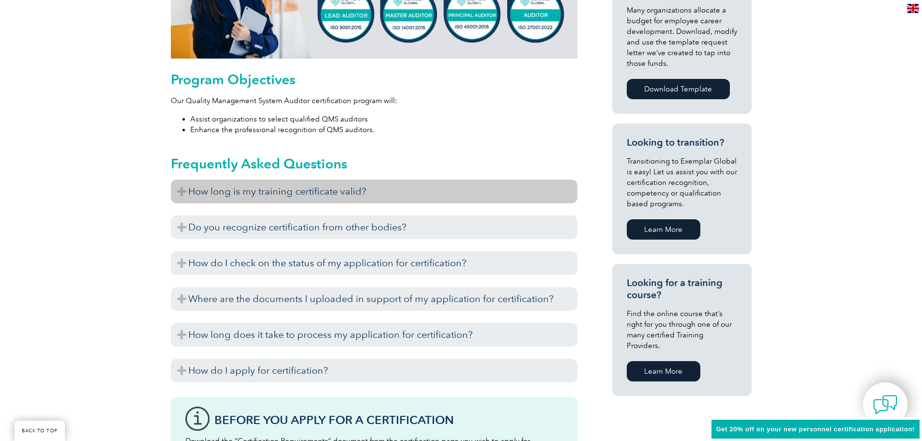  What do you see at coordinates (40, 431) in the screenshot?
I see `a: BACK TO TOP` at bounding box center [40, 431].